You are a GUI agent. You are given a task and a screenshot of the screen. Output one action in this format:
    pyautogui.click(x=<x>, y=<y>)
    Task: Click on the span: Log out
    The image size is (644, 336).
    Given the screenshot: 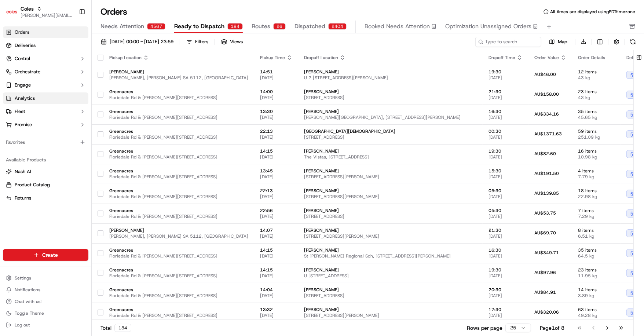 What is the action you would take?
    pyautogui.click(x=22, y=325)
    